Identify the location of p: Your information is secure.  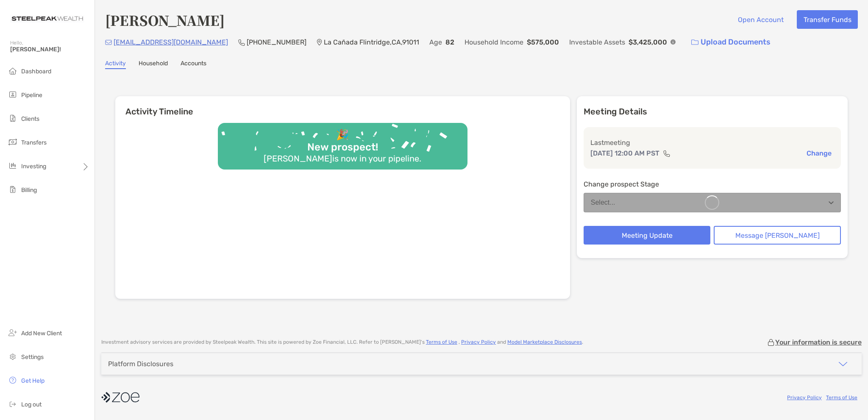
(819, 342).